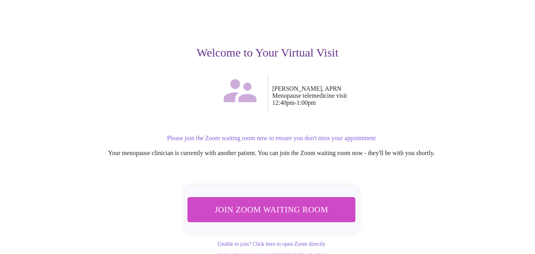  I want to click on h3: Welcome to Your Virtual Visit, so click(268, 53).